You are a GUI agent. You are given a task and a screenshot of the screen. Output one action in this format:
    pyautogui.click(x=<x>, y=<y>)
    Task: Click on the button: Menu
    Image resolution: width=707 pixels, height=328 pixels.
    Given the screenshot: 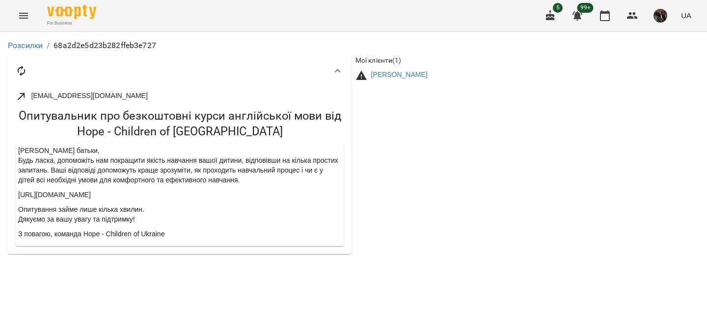 What is the action you would take?
    pyautogui.click(x=24, y=16)
    